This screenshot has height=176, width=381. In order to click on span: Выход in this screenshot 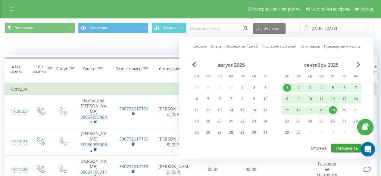, I will do `click(367, 9)`.